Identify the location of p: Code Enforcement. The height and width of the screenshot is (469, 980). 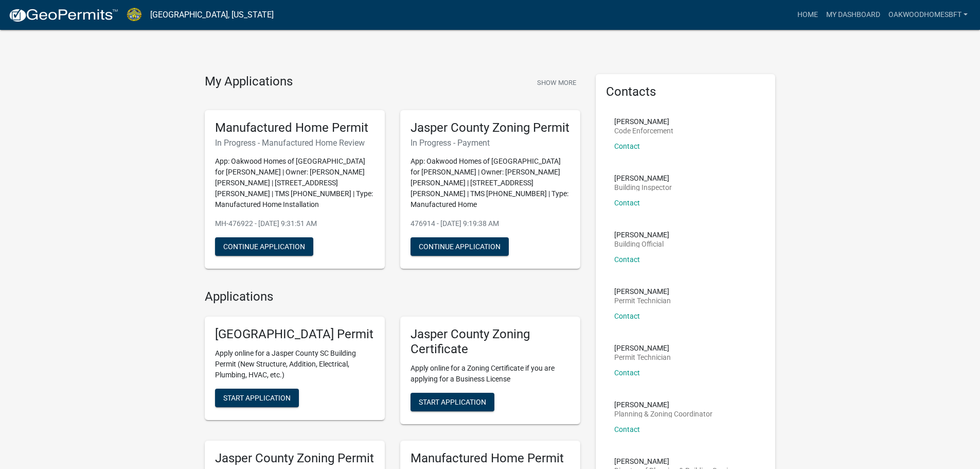
(644, 131).